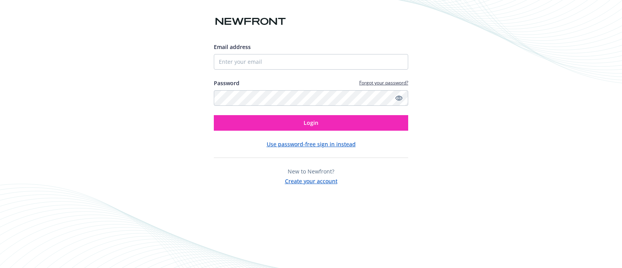  What do you see at coordinates (311, 171) in the screenshot?
I see `span: New to Newfront?` at bounding box center [311, 171].